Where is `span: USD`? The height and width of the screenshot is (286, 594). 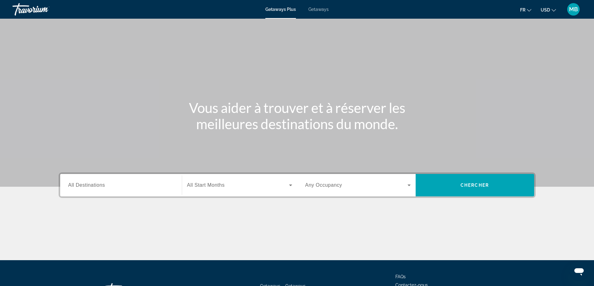
span: USD is located at coordinates (545, 10).